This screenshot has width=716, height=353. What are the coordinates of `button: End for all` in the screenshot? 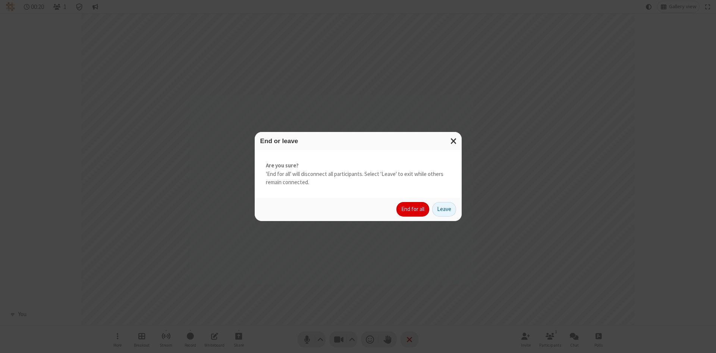 It's located at (413, 210).